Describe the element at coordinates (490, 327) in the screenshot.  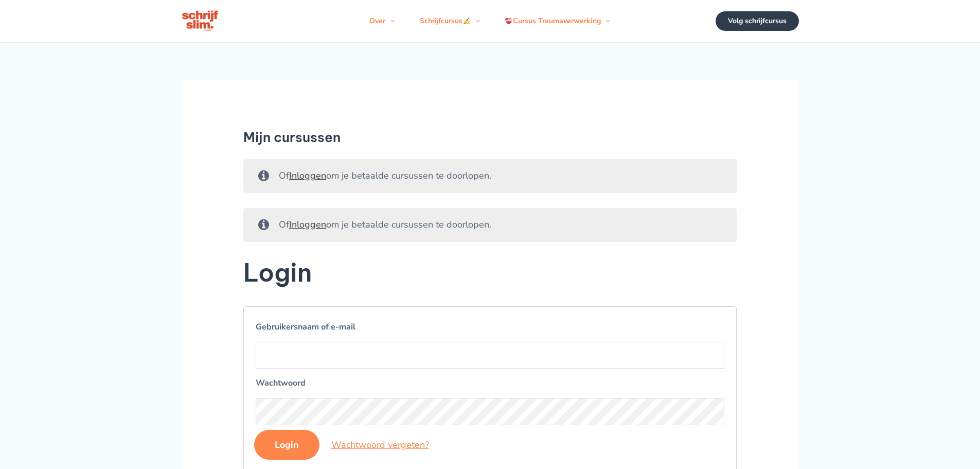
I see `label: Gebruikersnaam of e-mail` at that location.